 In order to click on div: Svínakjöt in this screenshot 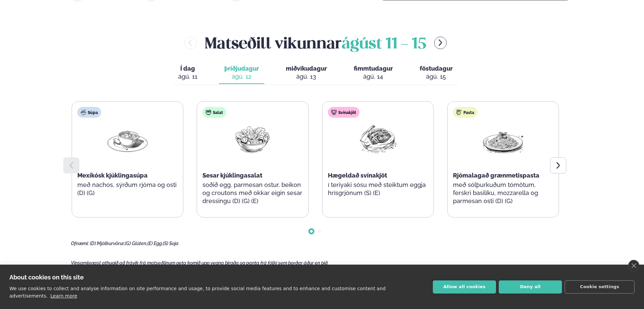, I will do `click(344, 112)`.